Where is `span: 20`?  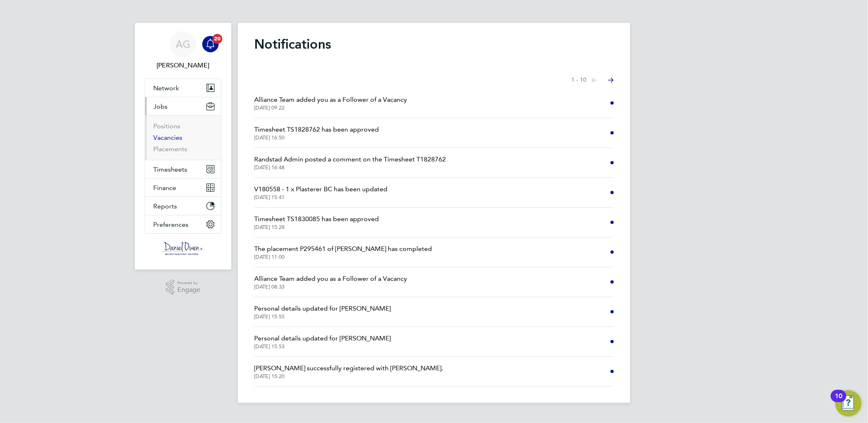 span: 20 is located at coordinates (217, 39).